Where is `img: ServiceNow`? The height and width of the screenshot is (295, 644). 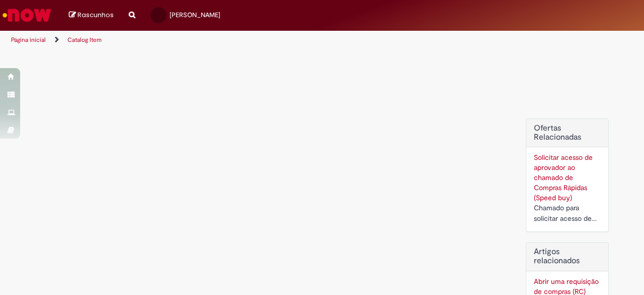
img: ServiceNow is located at coordinates (27, 15).